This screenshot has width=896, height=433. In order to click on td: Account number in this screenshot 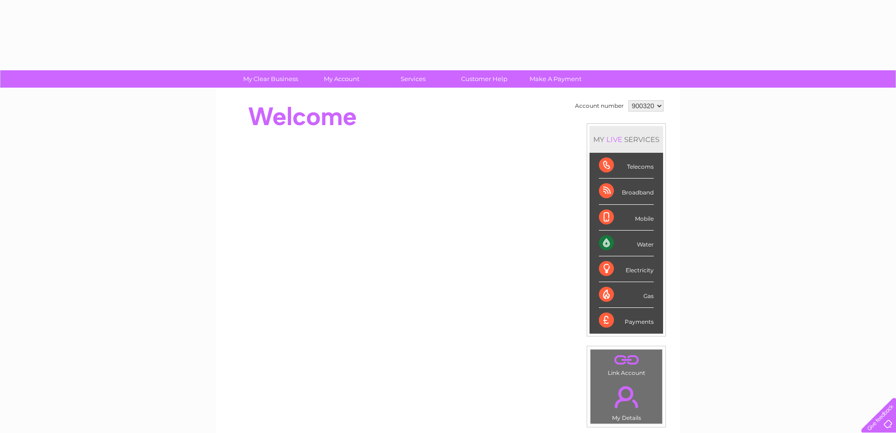, I will do `click(600, 106)`.